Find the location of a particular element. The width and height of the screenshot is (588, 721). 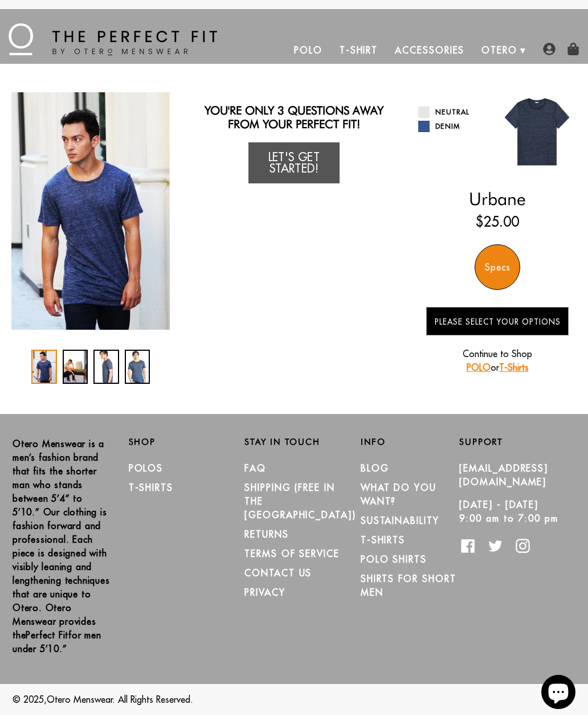

img: user-account-icon.png is located at coordinates (549, 49).